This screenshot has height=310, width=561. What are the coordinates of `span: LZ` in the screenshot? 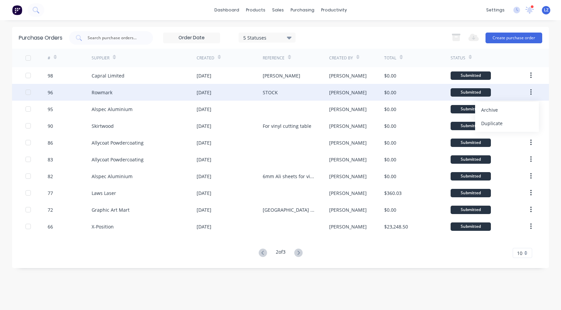 It's located at (547, 10).